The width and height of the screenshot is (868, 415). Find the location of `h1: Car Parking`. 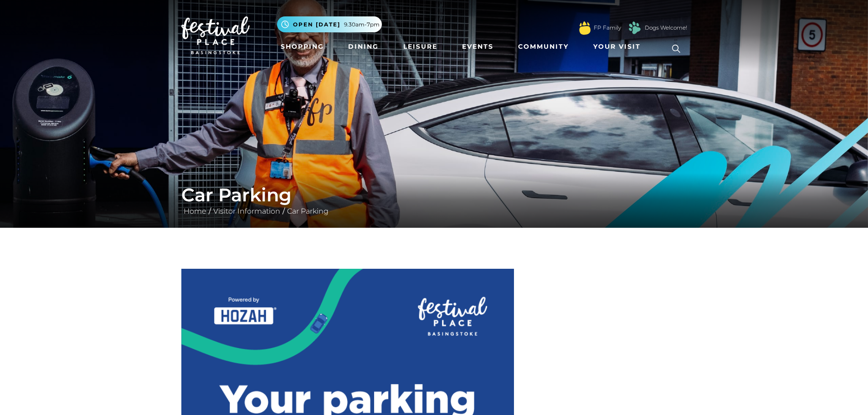

h1: Car Parking is located at coordinates (434, 195).